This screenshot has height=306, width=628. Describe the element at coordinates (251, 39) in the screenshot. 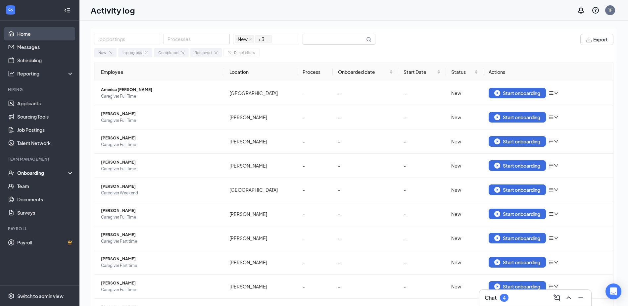

I see `span: close` at that location.